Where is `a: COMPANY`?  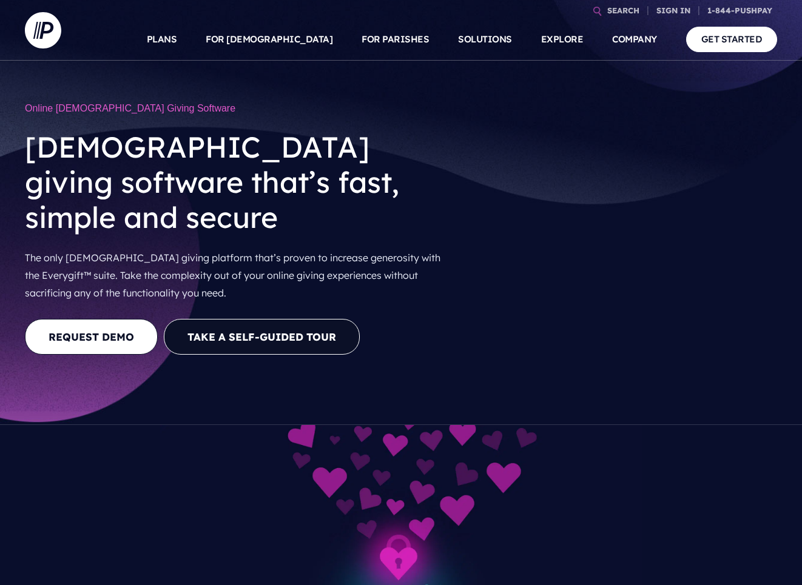
a: COMPANY is located at coordinates (635, 39).